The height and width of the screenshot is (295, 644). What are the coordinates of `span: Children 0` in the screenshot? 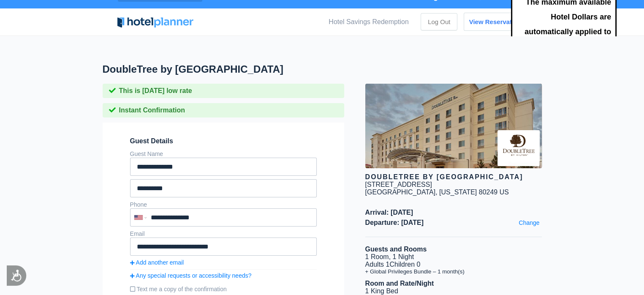 It's located at (404, 264).